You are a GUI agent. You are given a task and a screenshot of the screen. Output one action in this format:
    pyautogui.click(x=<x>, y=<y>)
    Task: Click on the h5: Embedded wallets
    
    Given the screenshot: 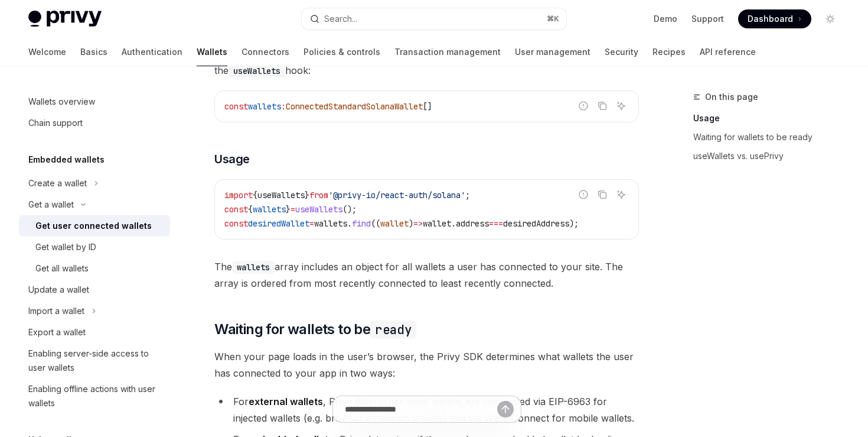 What is the action you would take?
    pyautogui.click(x=66, y=159)
    